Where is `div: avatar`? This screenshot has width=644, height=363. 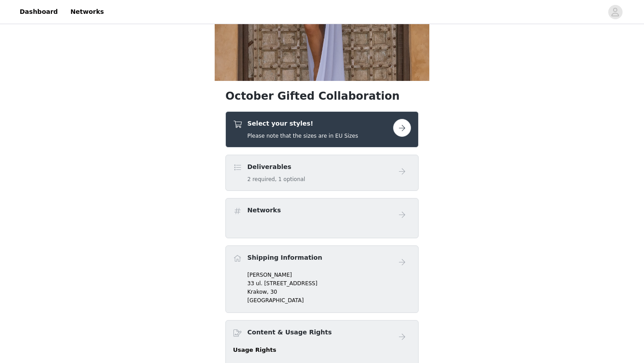
div: avatar is located at coordinates (615, 12).